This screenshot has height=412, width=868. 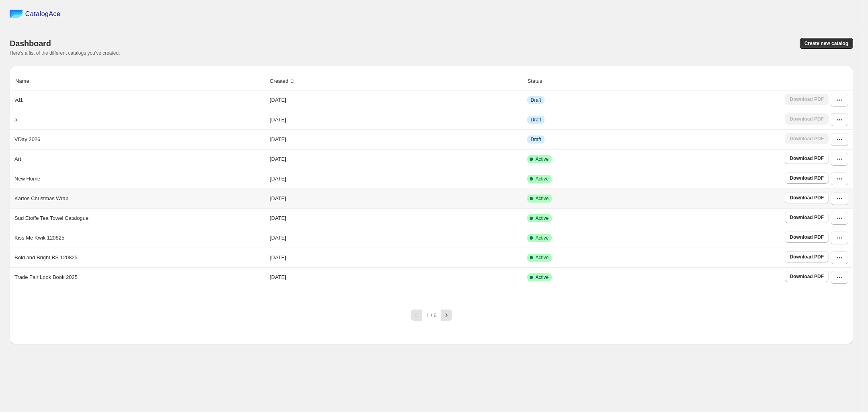 I want to click on span: CatalogAce, so click(x=43, y=14).